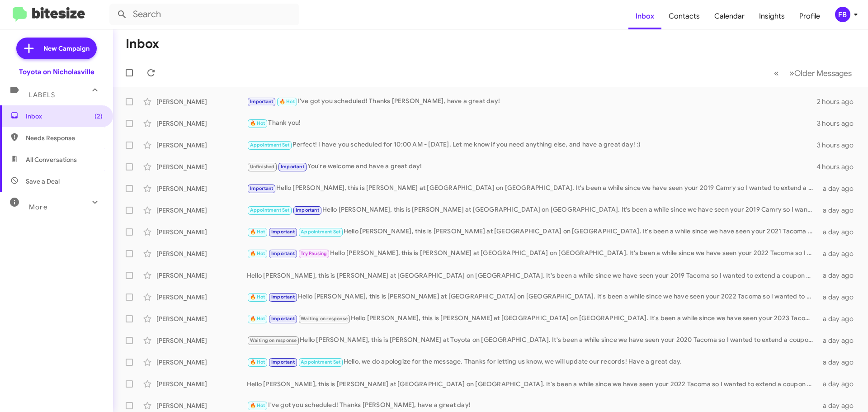 Image resolution: width=868 pixels, height=412 pixels. I want to click on div: FB, so click(843, 14).